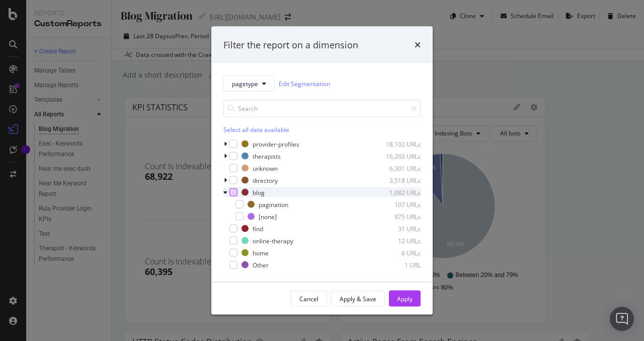  Describe the element at coordinates (397, 240) in the screenshot. I see `div: 12 URLs` at that location.